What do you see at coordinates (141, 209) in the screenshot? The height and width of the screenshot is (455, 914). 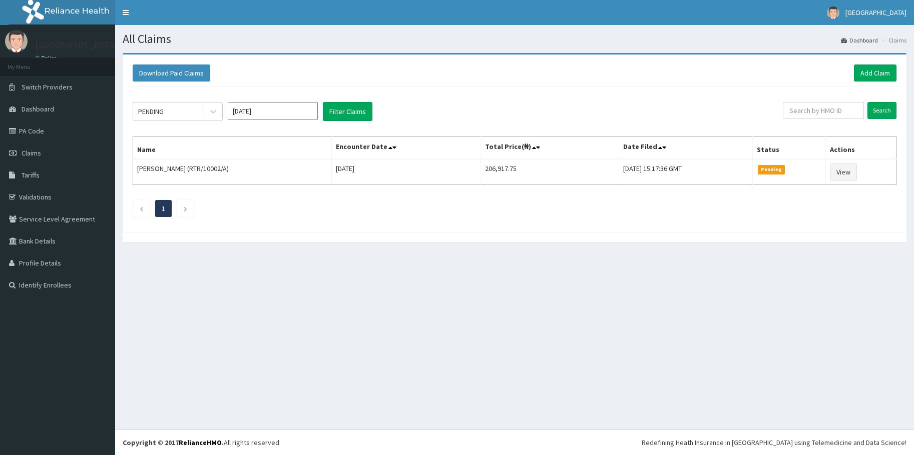 I see `a: Previous page` at bounding box center [141, 209].